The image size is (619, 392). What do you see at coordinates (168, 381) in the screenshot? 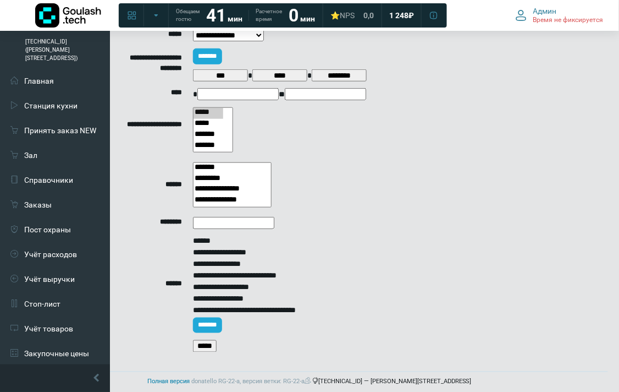
I see `a: Полная версия` at bounding box center [168, 381].